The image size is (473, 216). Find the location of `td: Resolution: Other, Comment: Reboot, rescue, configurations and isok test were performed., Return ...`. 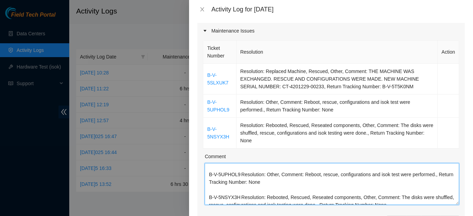

td: Resolution: Other, Comment: Reboot, rescue, configurations and isok test were performed., Return ... is located at coordinates (337, 106).